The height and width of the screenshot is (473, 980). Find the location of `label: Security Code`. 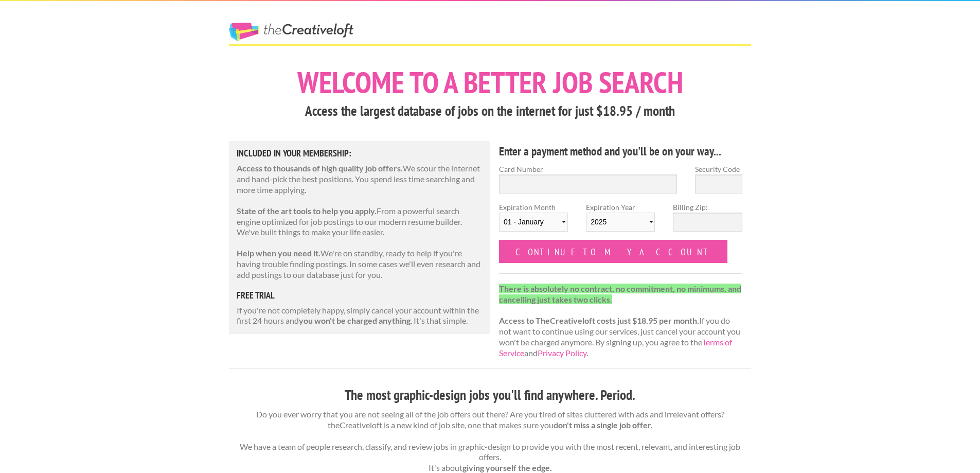

label: Security Code is located at coordinates (719, 169).